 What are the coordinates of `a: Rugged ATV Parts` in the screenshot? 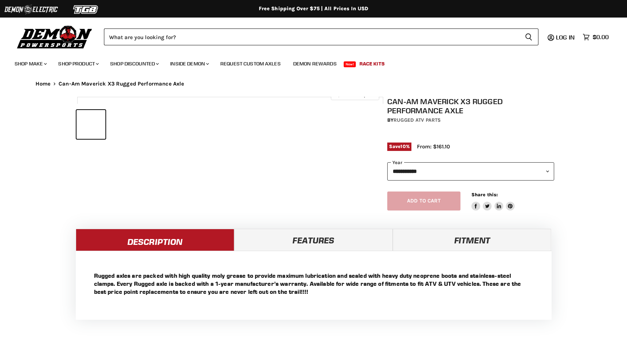 It's located at (417, 120).